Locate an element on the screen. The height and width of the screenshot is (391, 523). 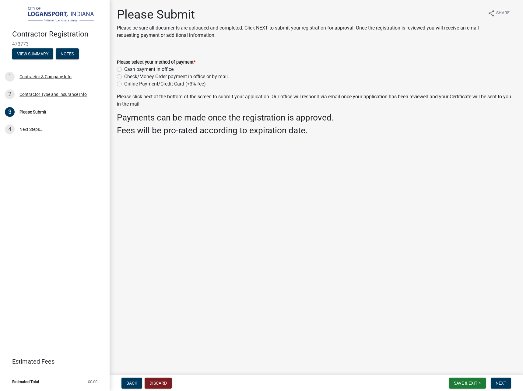
i: share is located at coordinates (491, 13).